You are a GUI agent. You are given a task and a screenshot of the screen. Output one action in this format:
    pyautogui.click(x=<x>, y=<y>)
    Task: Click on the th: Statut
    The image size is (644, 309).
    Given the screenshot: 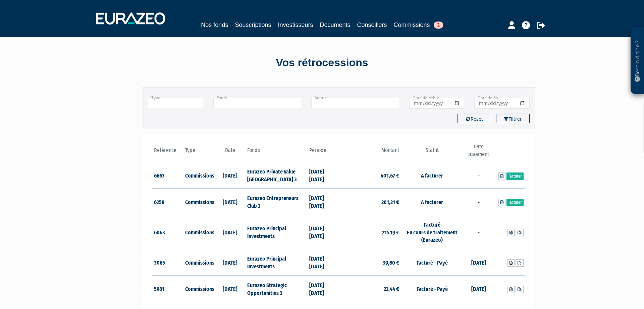 What is the action you would take?
    pyautogui.click(x=432, y=152)
    